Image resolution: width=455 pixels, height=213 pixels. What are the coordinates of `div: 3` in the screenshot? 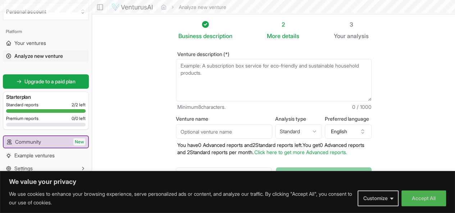 It's located at (351, 24).